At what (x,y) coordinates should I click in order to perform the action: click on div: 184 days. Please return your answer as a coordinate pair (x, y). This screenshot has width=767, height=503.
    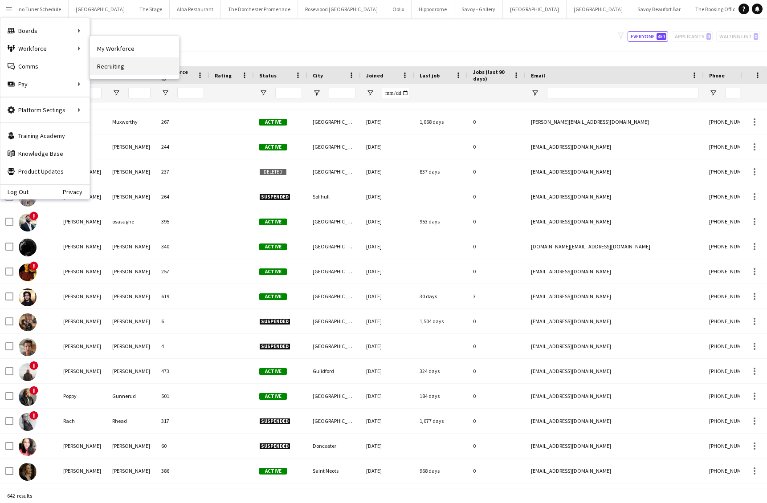
    Looking at the image, I should click on (441, 396).